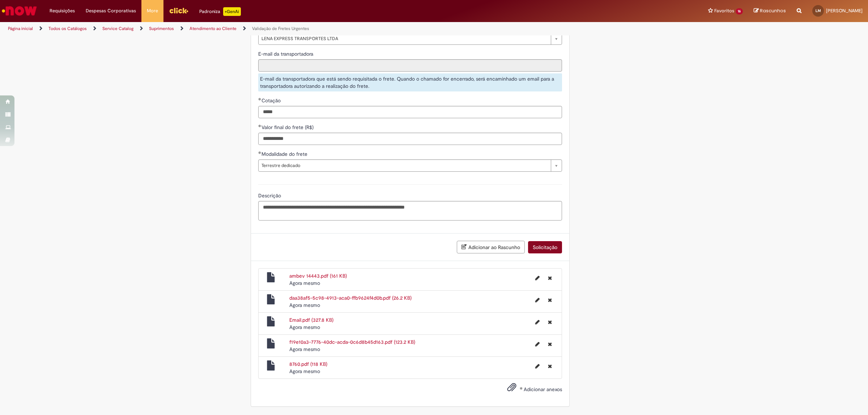 Image resolution: width=868 pixels, height=415 pixels. I want to click on span: Despesas Corporativas, so click(111, 11).